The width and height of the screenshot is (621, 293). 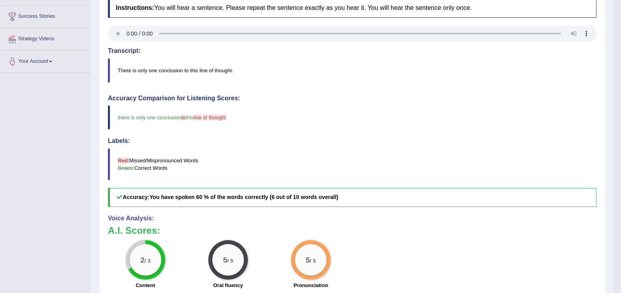 I want to click on span: of, so click(x=205, y=117).